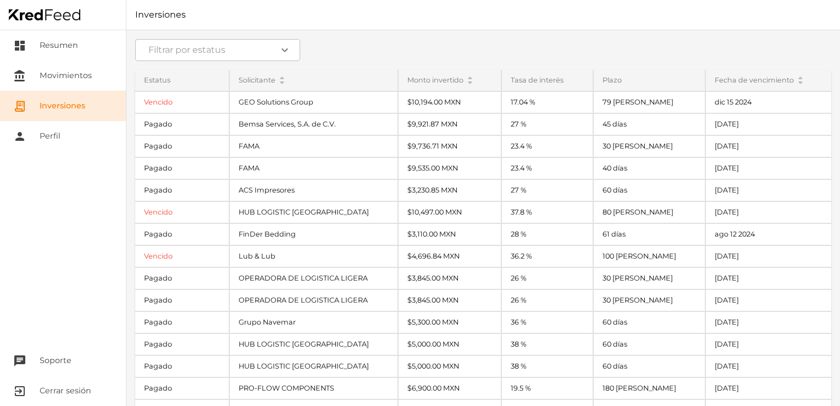 This screenshot has width=840, height=406. What do you see at coordinates (769, 102) in the screenshot?
I see `div: dic 15 2024` at bounding box center [769, 102].